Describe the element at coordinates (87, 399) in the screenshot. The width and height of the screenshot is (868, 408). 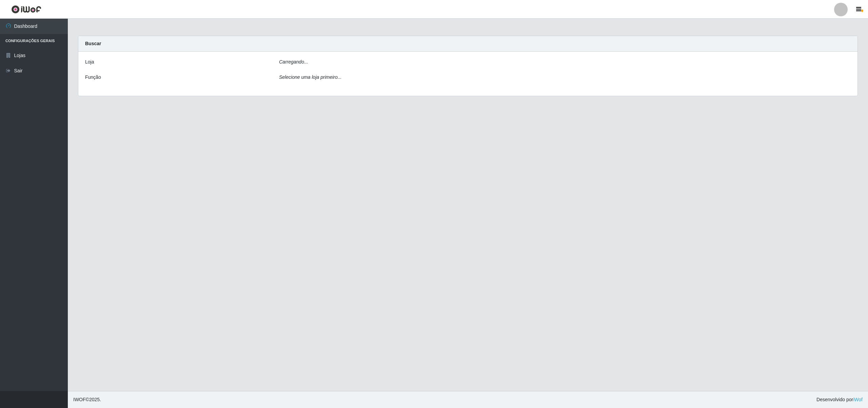
I see `span: © 2025 .` at that location.